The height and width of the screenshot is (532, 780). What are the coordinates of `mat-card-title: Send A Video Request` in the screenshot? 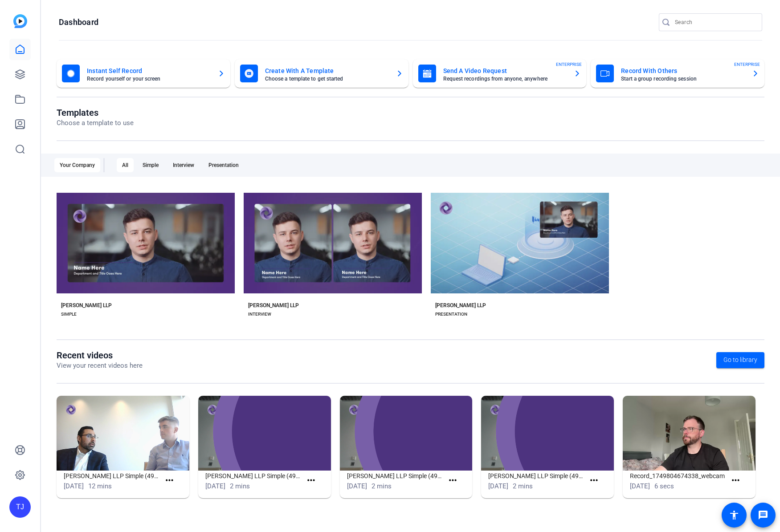 It's located at (505, 71).